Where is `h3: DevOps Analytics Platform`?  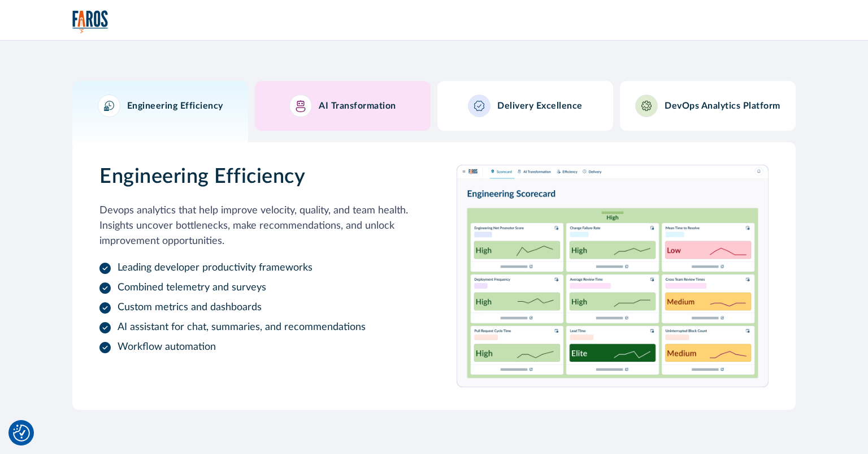 h3: DevOps Analytics Platform is located at coordinates (722, 105).